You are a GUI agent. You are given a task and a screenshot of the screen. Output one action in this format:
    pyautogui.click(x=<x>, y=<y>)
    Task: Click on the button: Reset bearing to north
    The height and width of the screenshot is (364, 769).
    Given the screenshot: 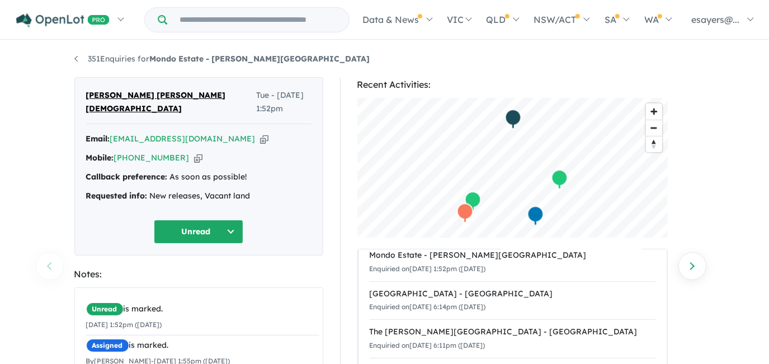 What is the action you would take?
    pyautogui.click(x=654, y=144)
    